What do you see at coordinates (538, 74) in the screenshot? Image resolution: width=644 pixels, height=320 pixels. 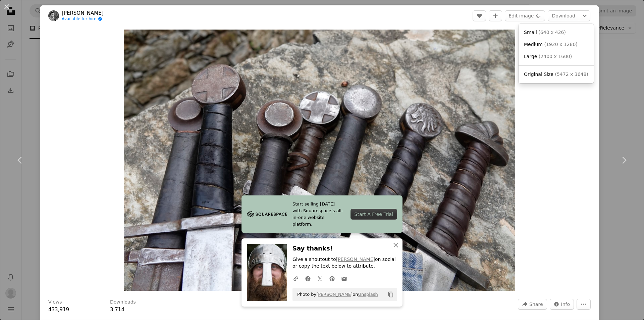 I see `span: Original Size` at bounding box center [538, 74].